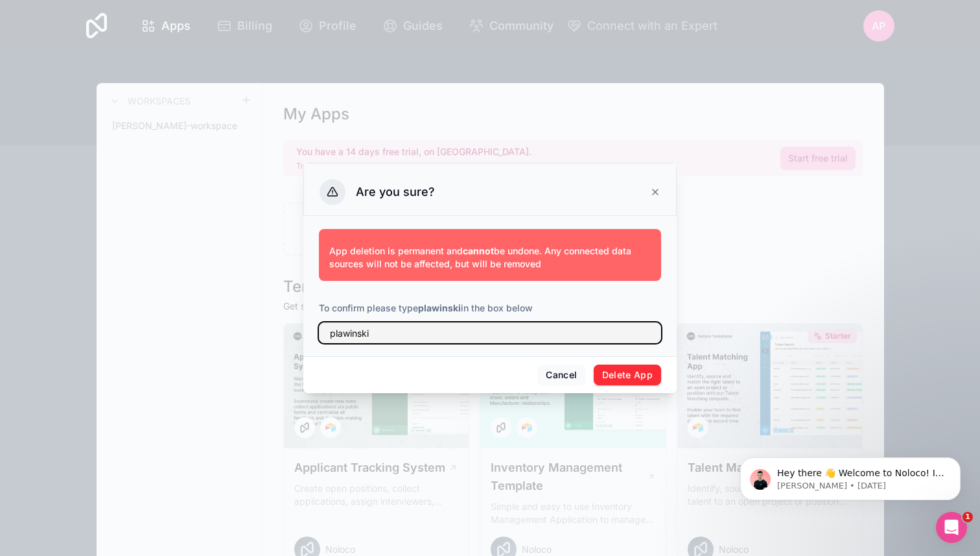 This screenshot has width=980, height=556. Describe the element at coordinates (396, 192) in the screenshot. I see `h3: Are you sure?` at that location.